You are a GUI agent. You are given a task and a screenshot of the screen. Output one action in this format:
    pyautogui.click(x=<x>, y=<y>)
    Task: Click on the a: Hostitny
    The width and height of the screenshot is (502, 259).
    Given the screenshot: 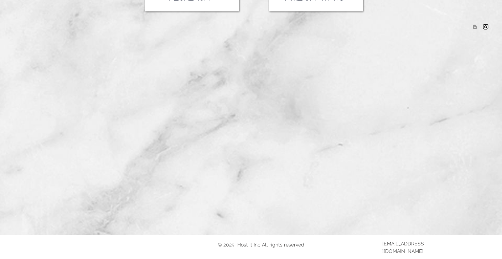 What is the action you would take?
    pyautogui.click(x=486, y=27)
    